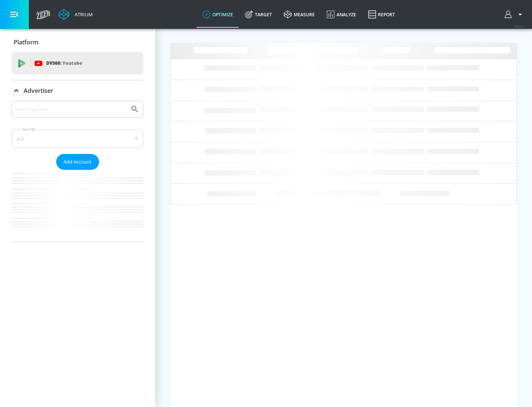 The image size is (532, 407). Describe the element at coordinates (78, 205) in the screenshot. I see `nav: list of Advertiser` at that location.